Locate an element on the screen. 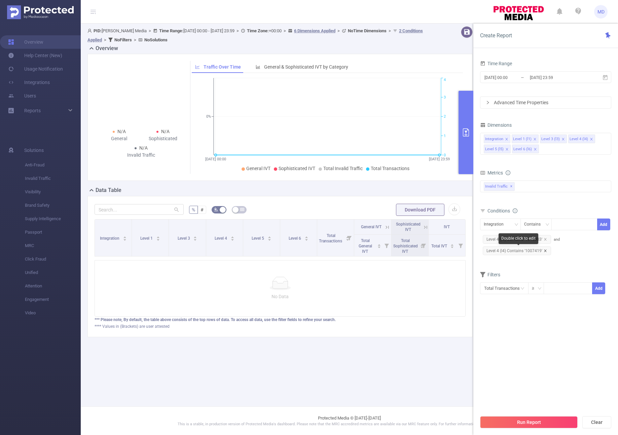 The height and width of the screenshot is (435, 618). div: Level 5 (l5) is located at coordinates (494, 149).